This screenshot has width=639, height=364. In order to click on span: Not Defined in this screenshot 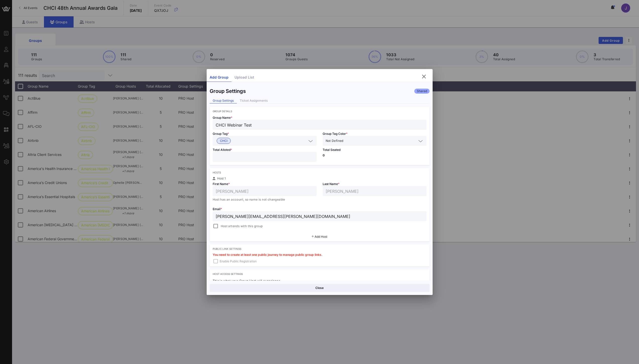, I will do `click(334, 141)`.